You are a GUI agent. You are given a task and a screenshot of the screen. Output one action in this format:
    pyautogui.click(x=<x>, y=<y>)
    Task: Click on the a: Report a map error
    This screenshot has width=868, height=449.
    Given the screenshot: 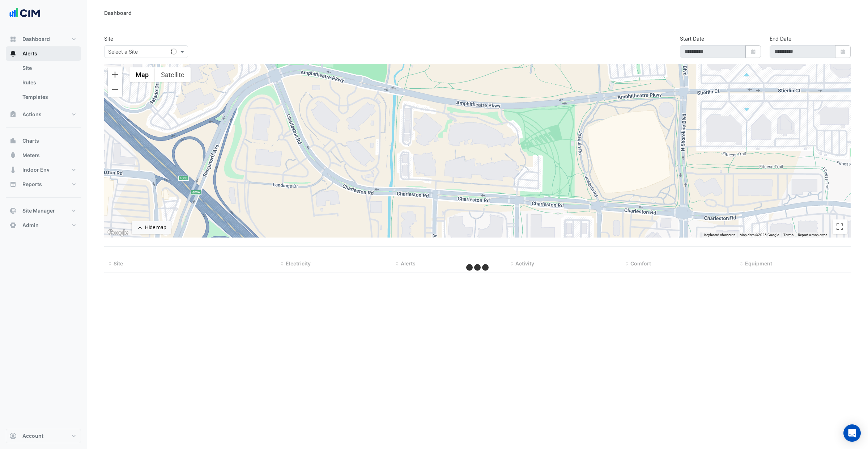 What is the action you would take?
    pyautogui.click(x=813, y=235)
    